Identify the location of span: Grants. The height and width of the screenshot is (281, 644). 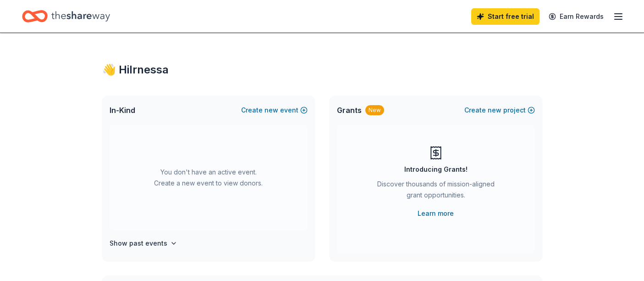
(349, 110).